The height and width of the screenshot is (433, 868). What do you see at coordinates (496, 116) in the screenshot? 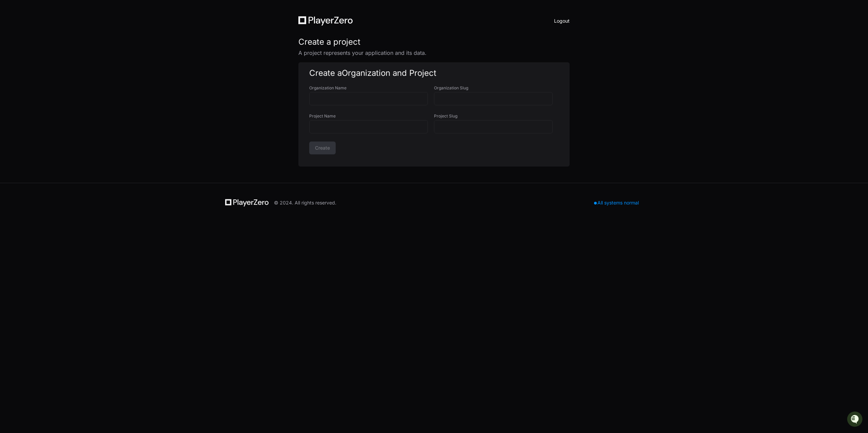
I see `label: Project Slug` at bounding box center [496, 116].